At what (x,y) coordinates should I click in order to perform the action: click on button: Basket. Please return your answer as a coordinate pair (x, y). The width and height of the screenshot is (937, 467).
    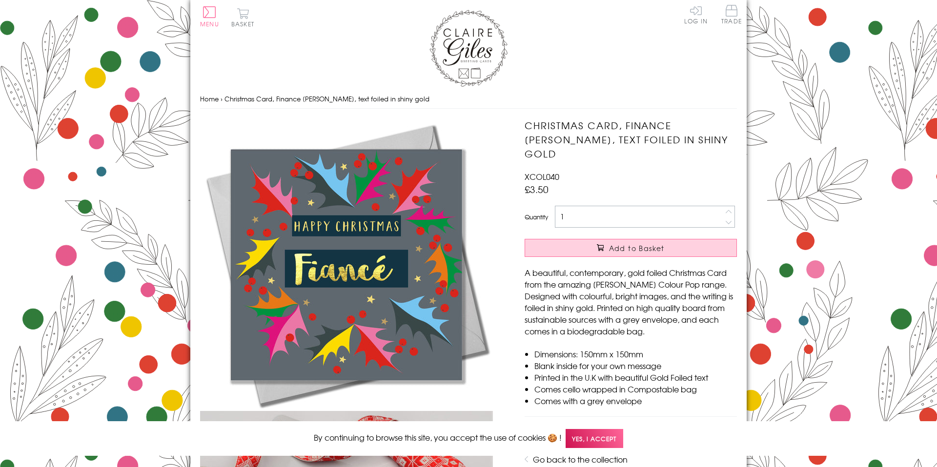
    Looking at the image, I should click on (243, 17).